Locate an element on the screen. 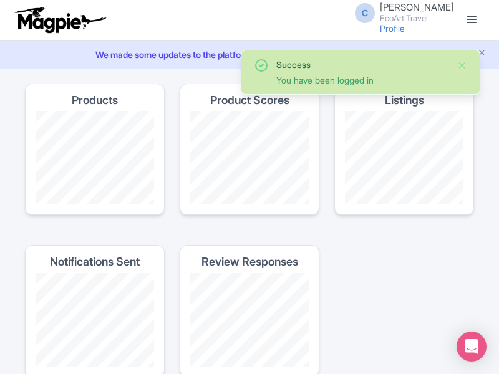 The height and width of the screenshot is (374, 499). img: logo-ab69f6fb50320c5b225c76a69d11143b.png is located at coordinates (59, 20).